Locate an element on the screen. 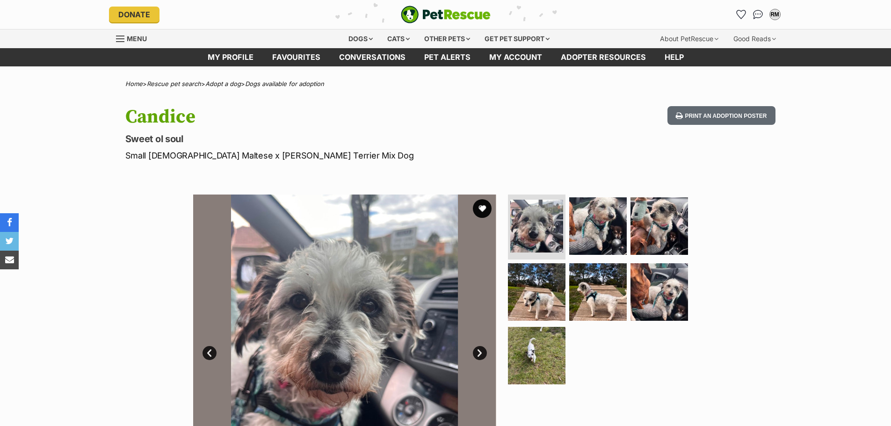 This screenshot has width=891, height=426. a: Pet alerts is located at coordinates (447, 57).